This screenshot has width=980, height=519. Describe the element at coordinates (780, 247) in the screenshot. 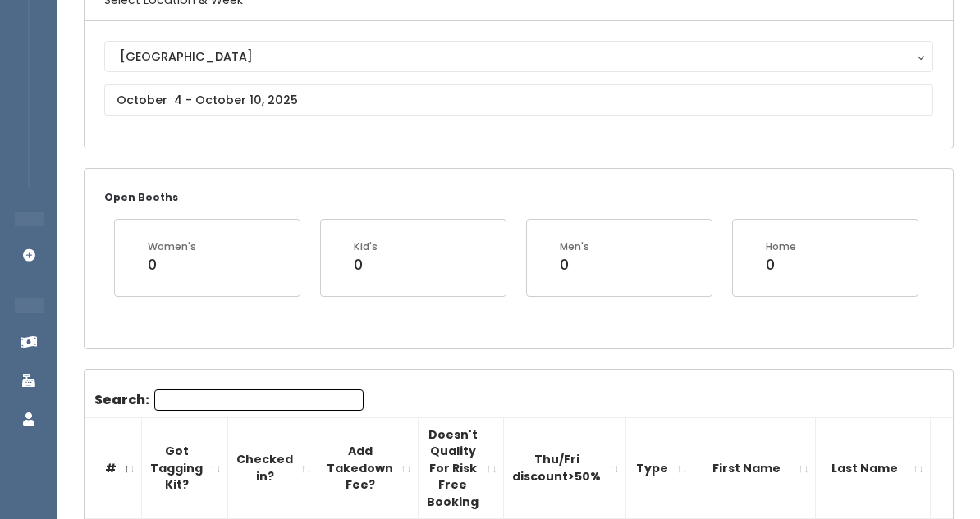

I see `div: Home` at that location.